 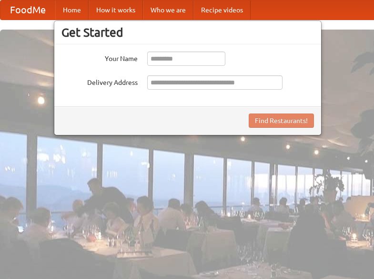 I want to click on button: Find Restaurants!, so click(x=281, y=120).